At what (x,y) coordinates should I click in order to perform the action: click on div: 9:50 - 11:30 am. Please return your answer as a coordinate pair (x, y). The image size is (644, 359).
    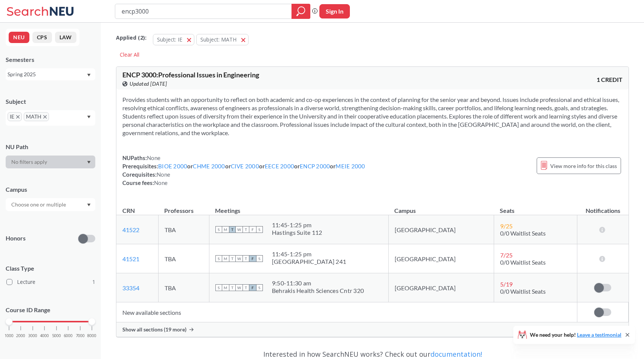
    Looking at the image, I should click on (318, 283).